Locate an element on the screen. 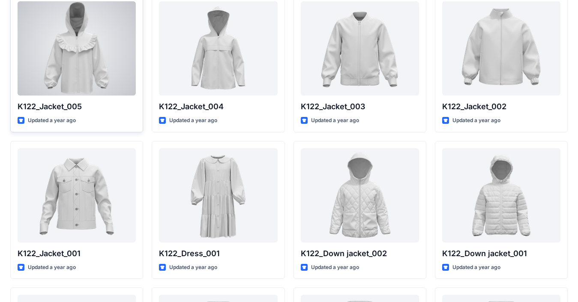 This screenshot has width=578, height=302. p: K122_Dress_001 is located at coordinates (218, 254).